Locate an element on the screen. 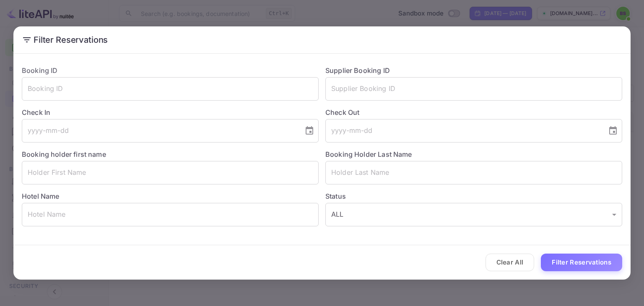 The width and height of the screenshot is (644, 306). label: Status is located at coordinates (474, 196).